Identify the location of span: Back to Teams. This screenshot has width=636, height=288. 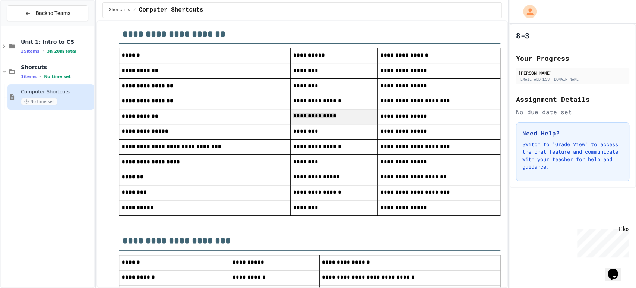
(53, 13).